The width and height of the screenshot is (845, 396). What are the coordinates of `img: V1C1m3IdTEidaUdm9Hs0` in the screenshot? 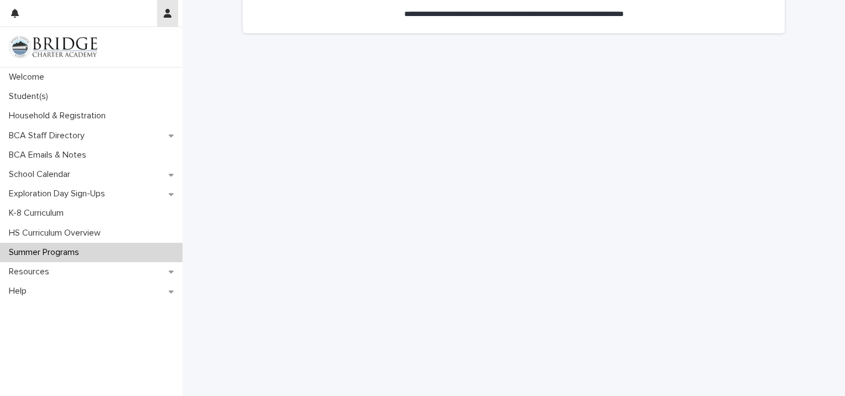 It's located at (53, 47).